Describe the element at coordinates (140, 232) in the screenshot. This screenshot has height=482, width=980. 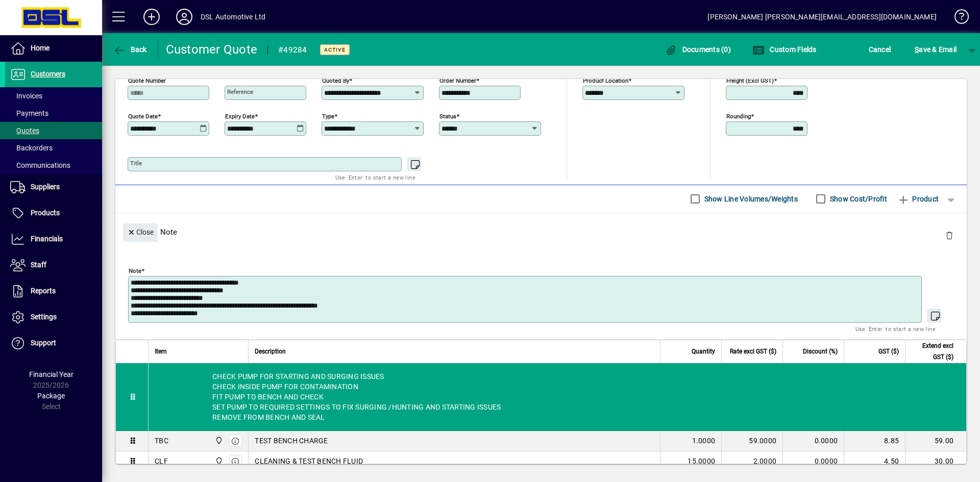
I see `span: Close` at that location.